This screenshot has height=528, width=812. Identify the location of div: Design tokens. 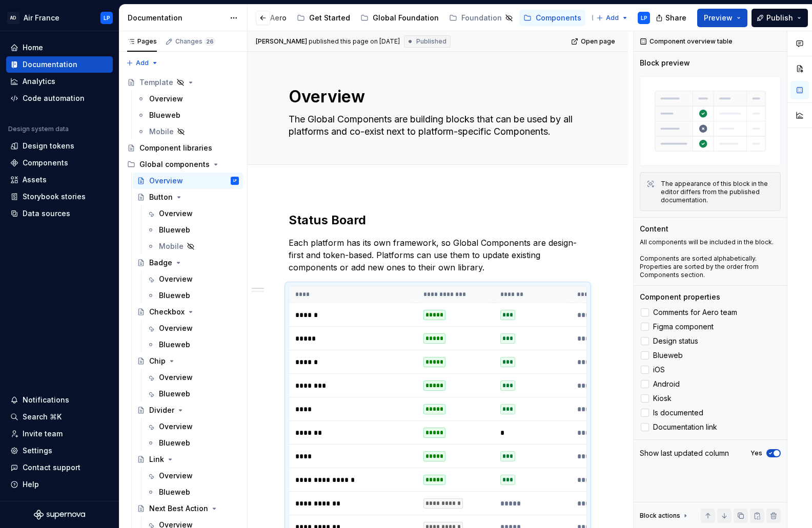
(48, 145).